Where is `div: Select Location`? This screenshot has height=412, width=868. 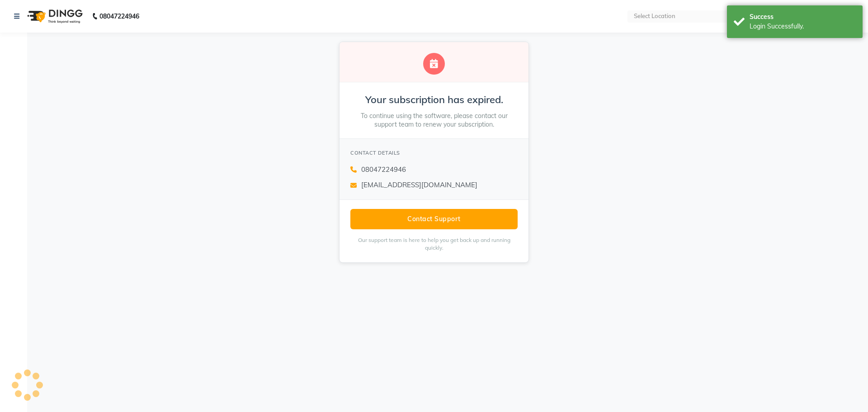 div: Select Location is located at coordinates (655, 16).